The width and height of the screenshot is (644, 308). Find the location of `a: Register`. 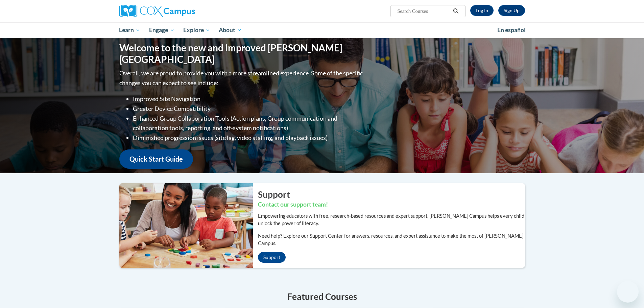

a: Register is located at coordinates (512, 10).